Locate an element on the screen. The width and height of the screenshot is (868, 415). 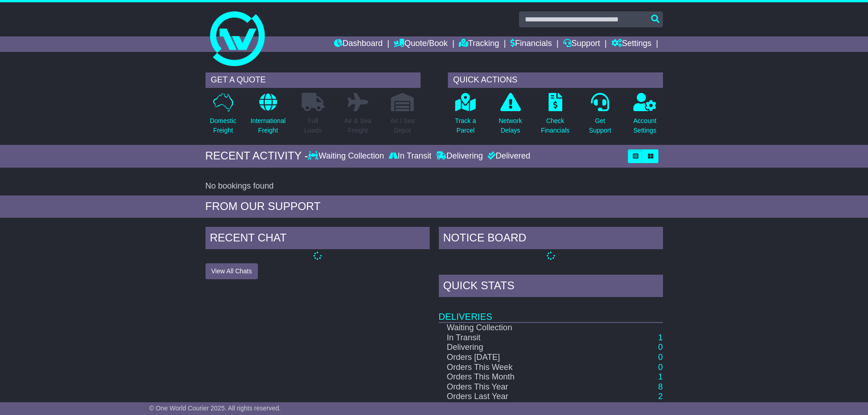
div: No bookings found is located at coordinates (434, 186).